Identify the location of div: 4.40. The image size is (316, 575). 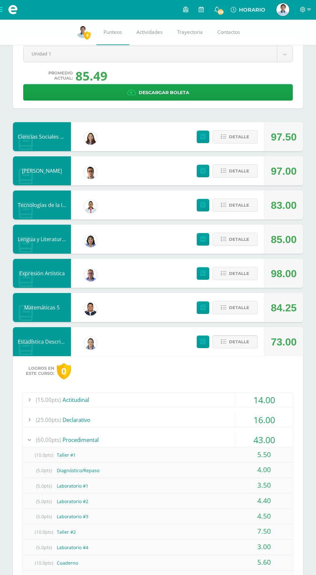
(264, 500).